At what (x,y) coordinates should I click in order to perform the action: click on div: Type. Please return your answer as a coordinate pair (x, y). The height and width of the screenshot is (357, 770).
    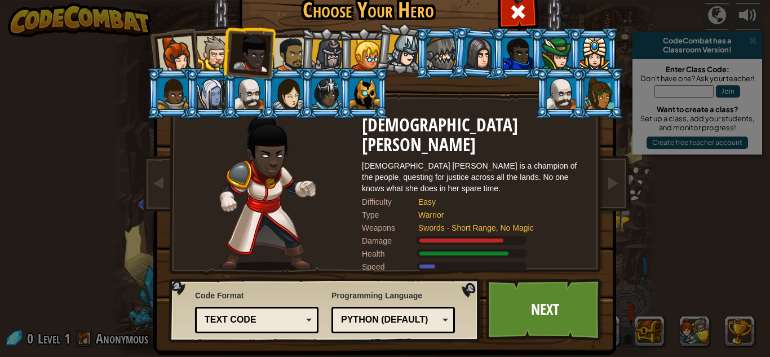
    Looking at the image, I should click on (390, 215).